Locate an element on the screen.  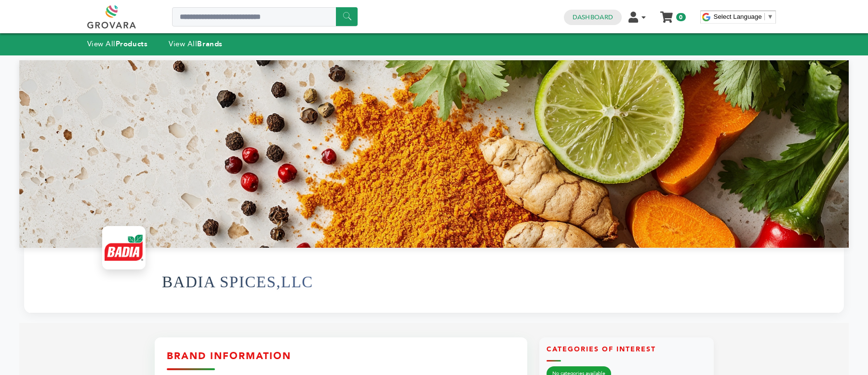
a: Select Language​ is located at coordinates (743, 17).